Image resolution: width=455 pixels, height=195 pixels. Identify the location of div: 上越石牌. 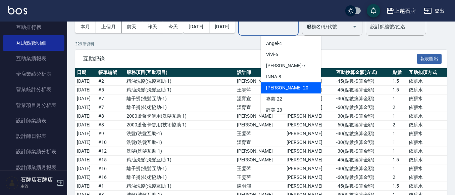
(405, 11).